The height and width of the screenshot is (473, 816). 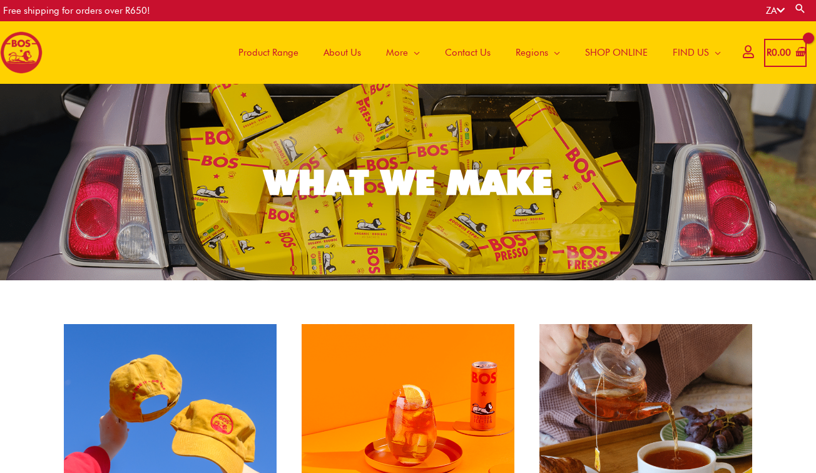 I want to click on a: SHOP ONLINE, so click(x=617, y=53).